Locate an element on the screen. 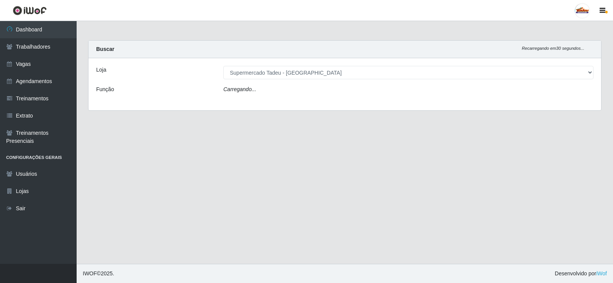 Image resolution: width=613 pixels, height=283 pixels. i: Carregando... is located at coordinates (240, 89).